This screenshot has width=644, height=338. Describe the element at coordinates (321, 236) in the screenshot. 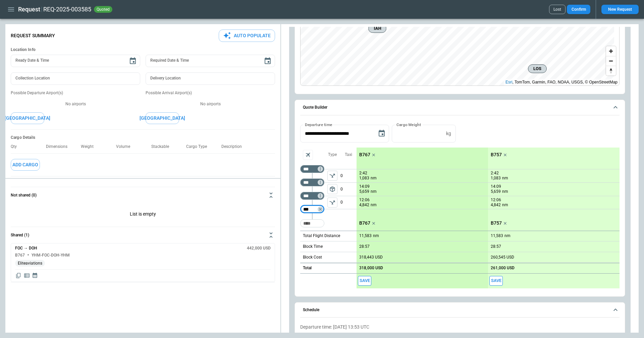

I see `p: Total Flight Distance` at that location.